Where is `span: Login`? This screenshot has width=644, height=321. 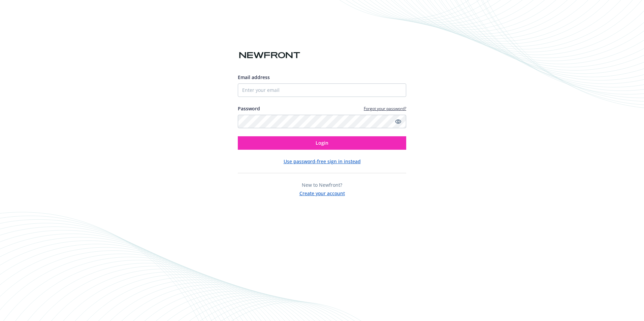
span: Login is located at coordinates (322, 143).